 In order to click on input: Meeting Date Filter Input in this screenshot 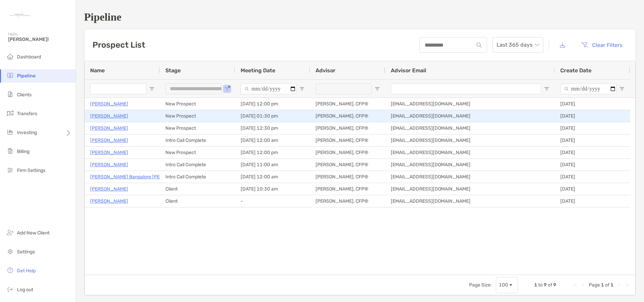, I will do `click(268, 89)`.